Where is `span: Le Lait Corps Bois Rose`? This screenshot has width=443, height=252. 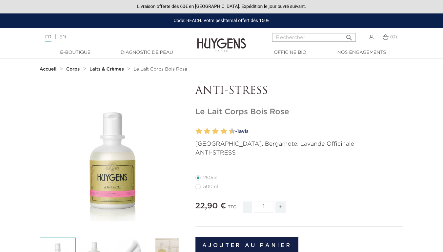
span: Le Lait Corps Bois Rose is located at coordinates (160, 69).